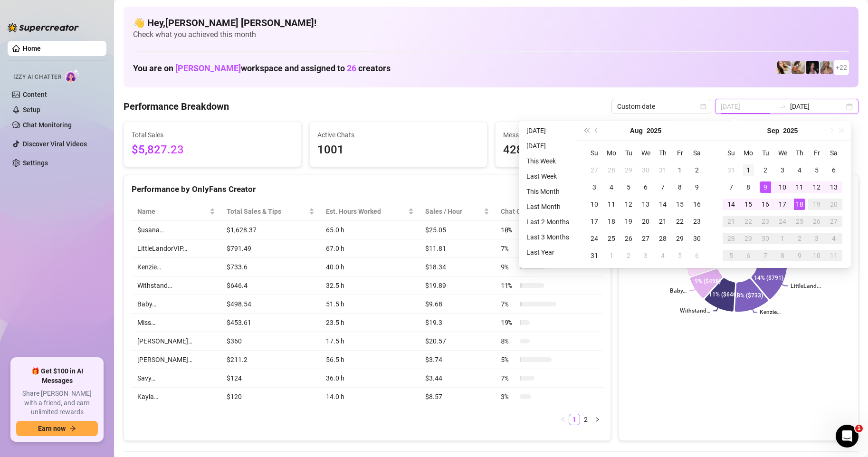 The height and width of the screenshot is (457, 868). I want to click on td: 2025-09-19, so click(817, 205).